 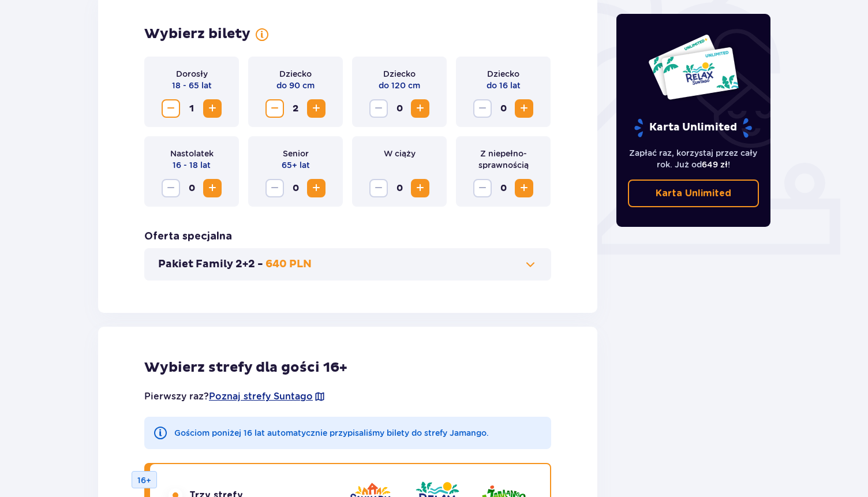 I want to click on p: do 90 cm, so click(x=296, y=85).